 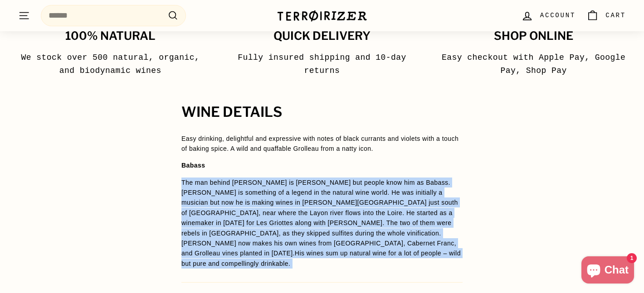 I want to click on a: Cart, so click(x=606, y=16).